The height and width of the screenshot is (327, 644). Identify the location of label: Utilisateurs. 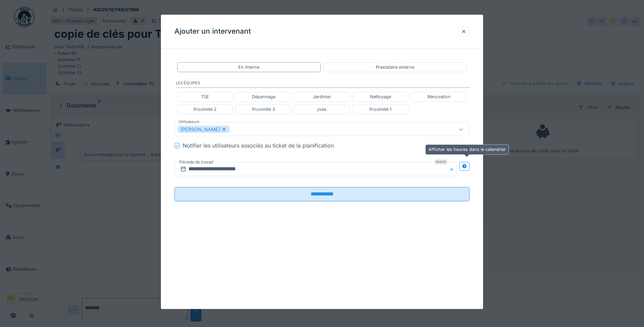
(189, 122).